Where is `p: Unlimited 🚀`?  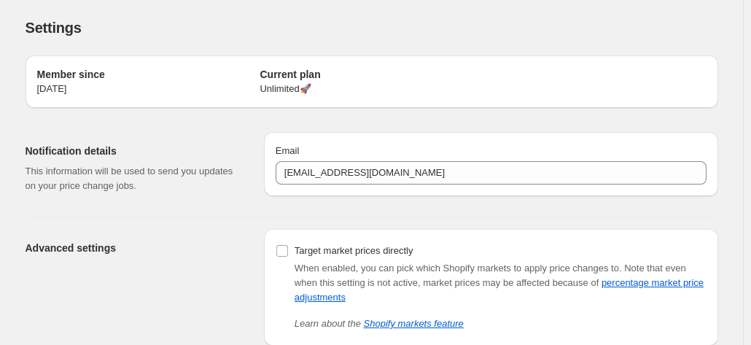 p: Unlimited 🚀 is located at coordinates (371, 89).